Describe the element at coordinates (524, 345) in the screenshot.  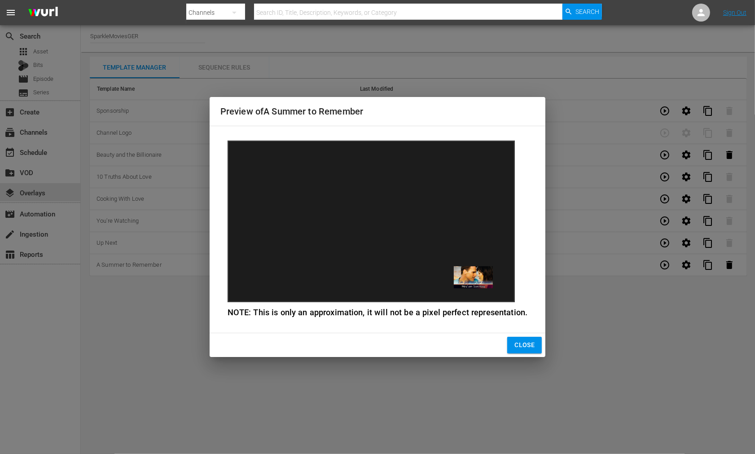
I see `button: Close` at that location.